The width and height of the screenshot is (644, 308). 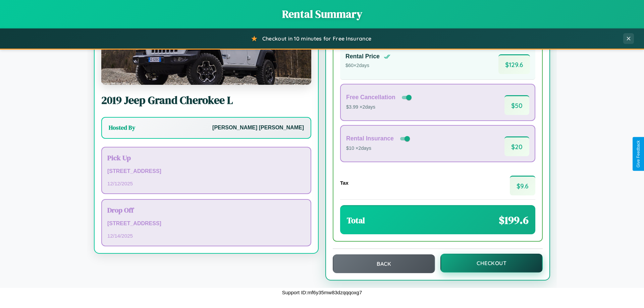 I want to click on h3: Pick Up, so click(x=207, y=158).